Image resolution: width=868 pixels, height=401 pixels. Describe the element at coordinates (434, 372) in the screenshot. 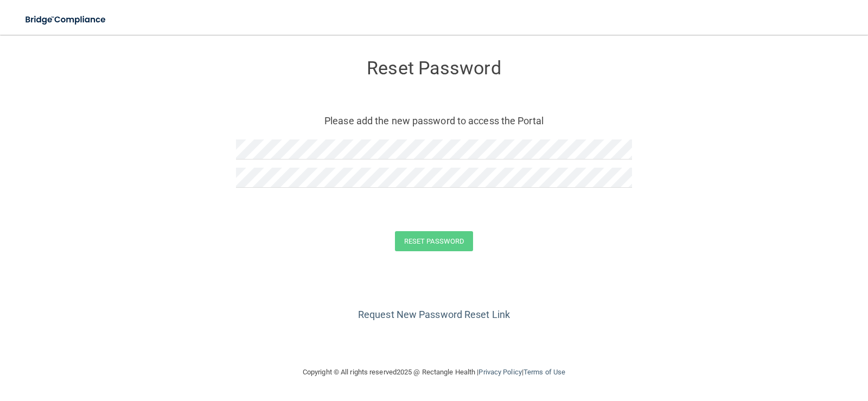

I see `div: Copyright © All rights reserved 2025 @ Rectangle Health | |` at that location.